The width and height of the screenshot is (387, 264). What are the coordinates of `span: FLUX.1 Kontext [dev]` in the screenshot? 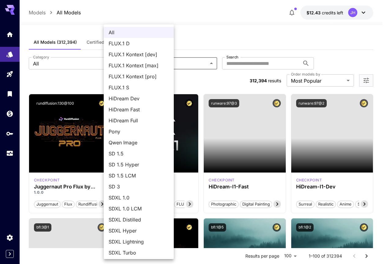 It's located at (139, 54).